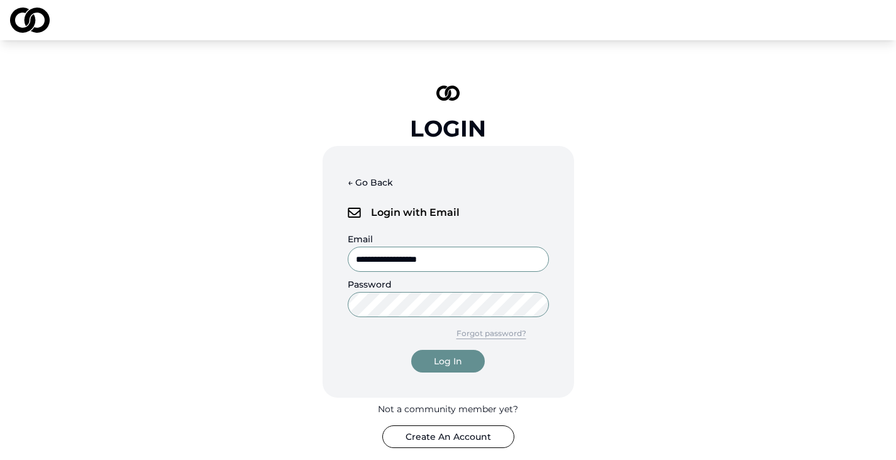 Image resolution: width=896 pixels, height=460 pixels. What do you see at coordinates (448, 361) in the screenshot?
I see `button: Log In` at bounding box center [448, 361].